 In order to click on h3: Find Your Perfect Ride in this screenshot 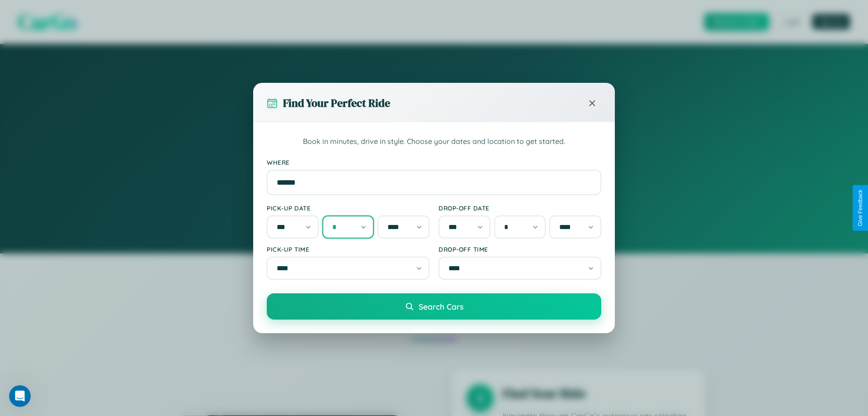, I will do `click(336, 103)`.